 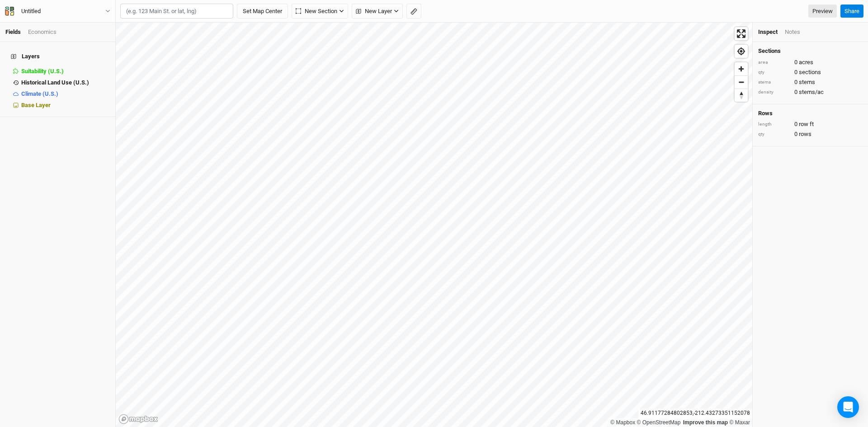 What do you see at coordinates (811, 92) in the screenshot?
I see `span: stems/ac` at bounding box center [811, 92].